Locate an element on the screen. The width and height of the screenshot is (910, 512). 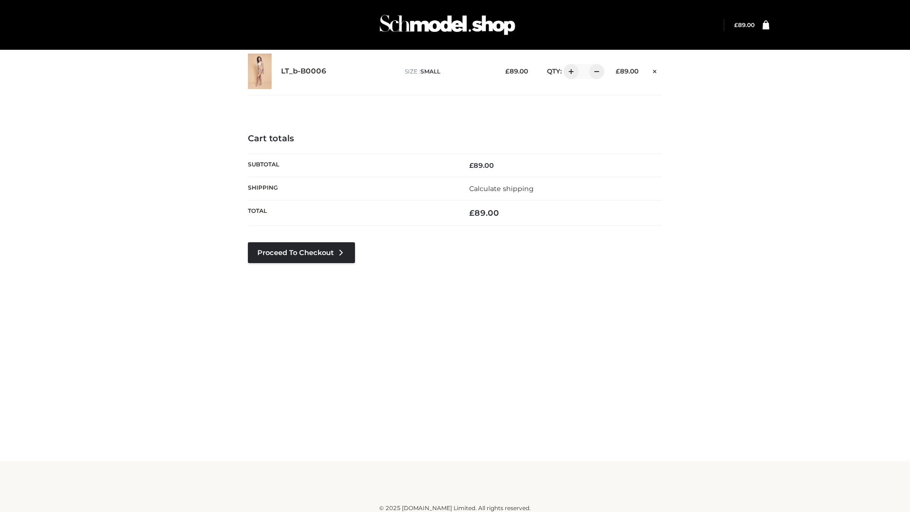
p: size : is located at coordinates (447, 72).